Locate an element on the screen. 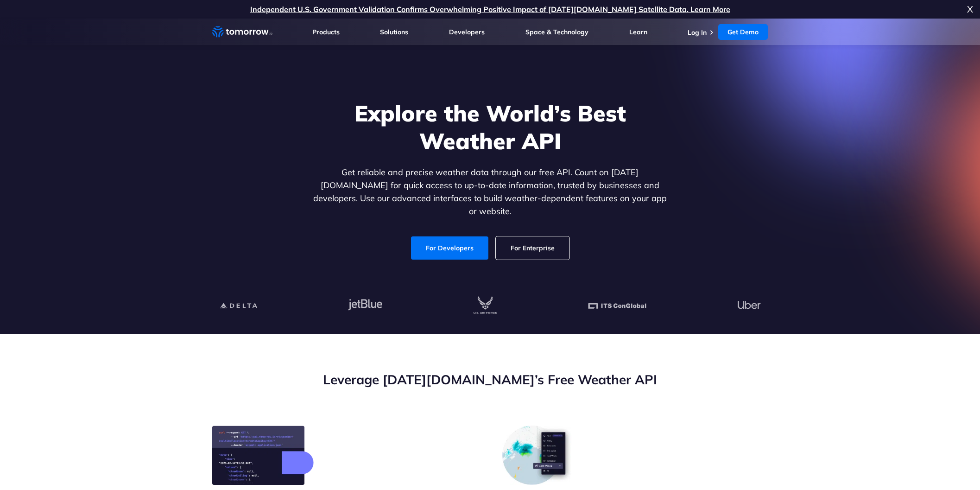 The image size is (980, 490). a: Developers is located at coordinates (467, 32).